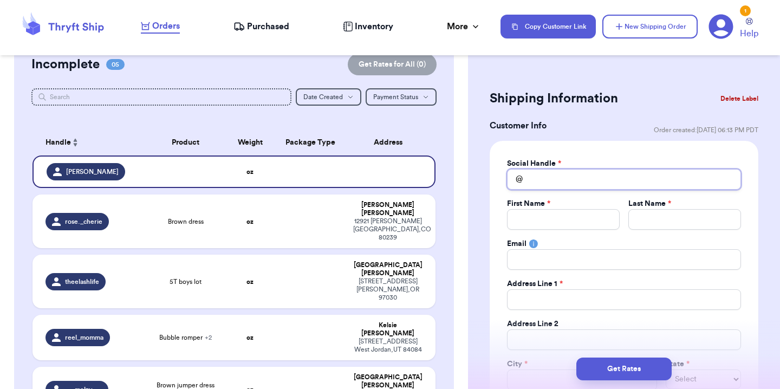  What do you see at coordinates (160, 27) in the screenshot?
I see `a: Orders` at bounding box center [160, 27].